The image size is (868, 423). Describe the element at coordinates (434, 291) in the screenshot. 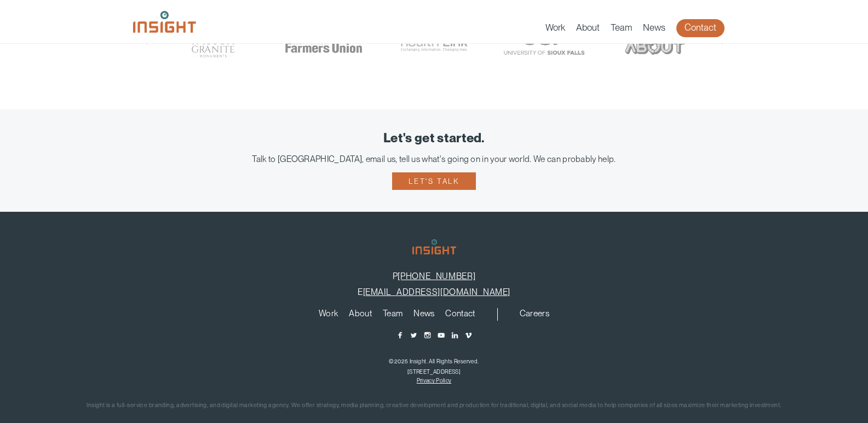

I see `p: E` at that location.